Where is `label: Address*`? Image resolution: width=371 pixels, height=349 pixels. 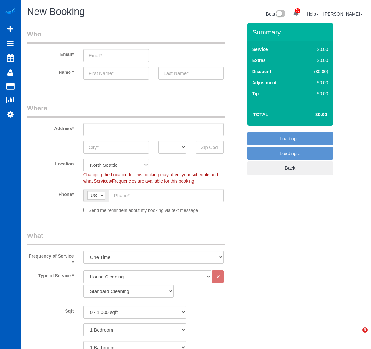 label: Address* is located at coordinates (50, 127).